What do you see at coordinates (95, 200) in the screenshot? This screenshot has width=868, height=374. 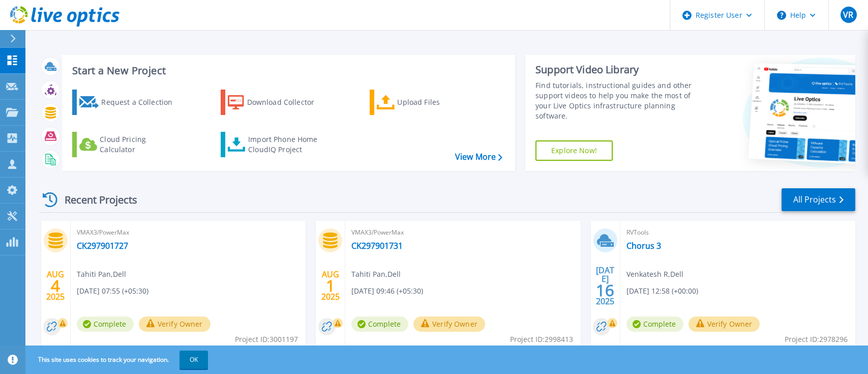 I see `div: Recent Projects` at bounding box center [95, 200].